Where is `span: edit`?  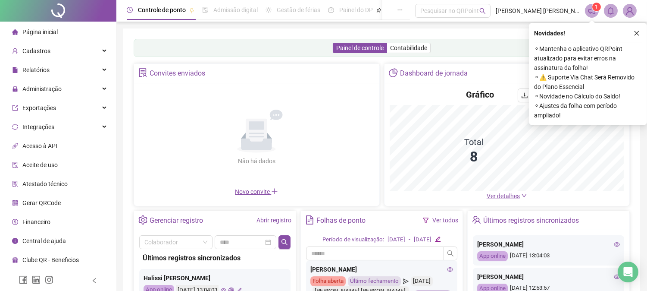 span: edit is located at coordinates (438, 238).